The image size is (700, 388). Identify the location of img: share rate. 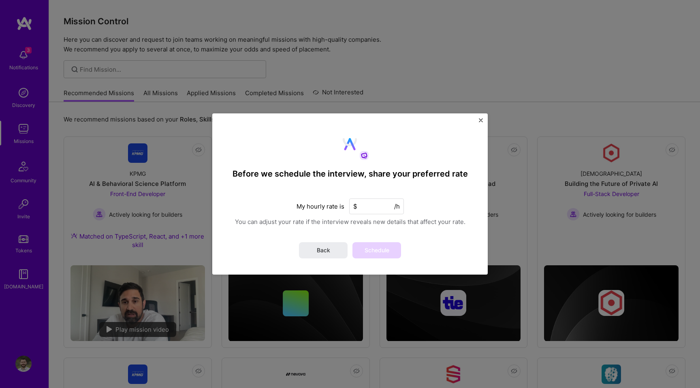
(364, 155).